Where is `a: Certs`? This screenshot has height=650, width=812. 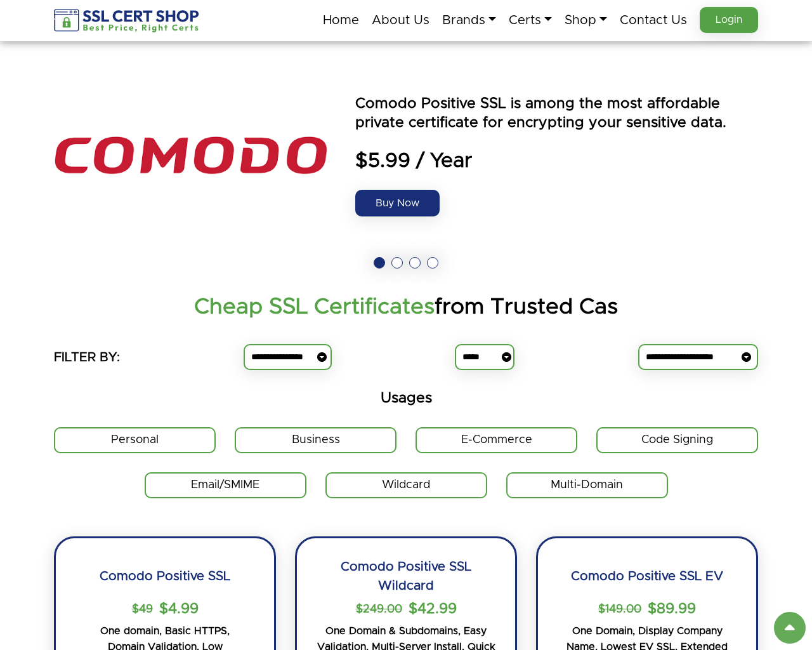
a: Certs is located at coordinates (531, 20).